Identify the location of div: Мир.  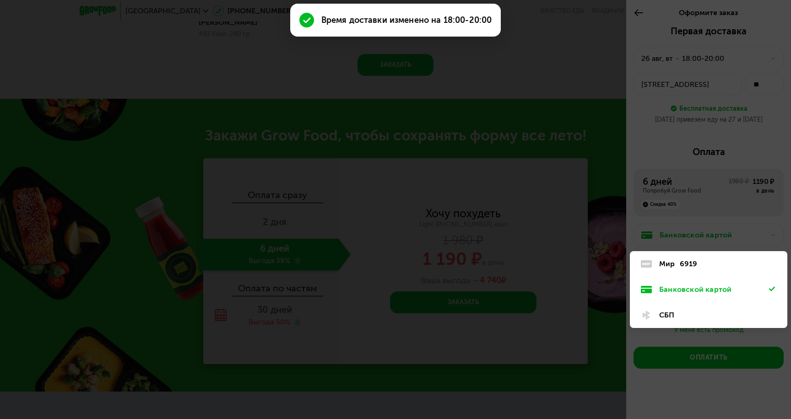
(667, 264).